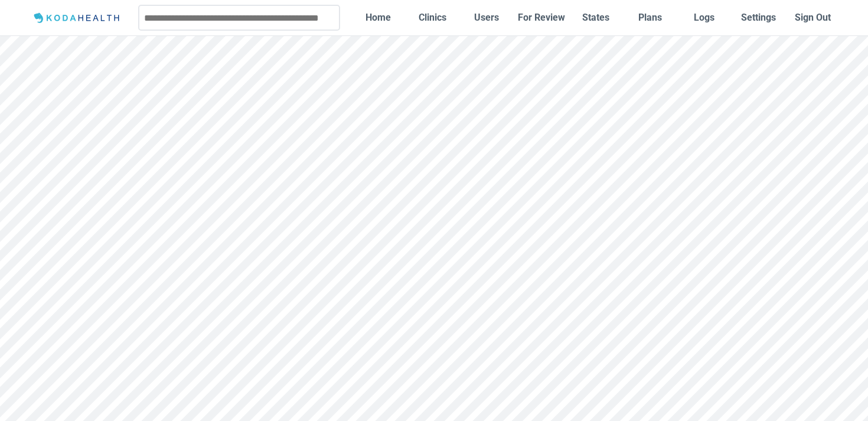  What do you see at coordinates (541, 17) in the screenshot?
I see `a: For Review` at bounding box center [541, 17].